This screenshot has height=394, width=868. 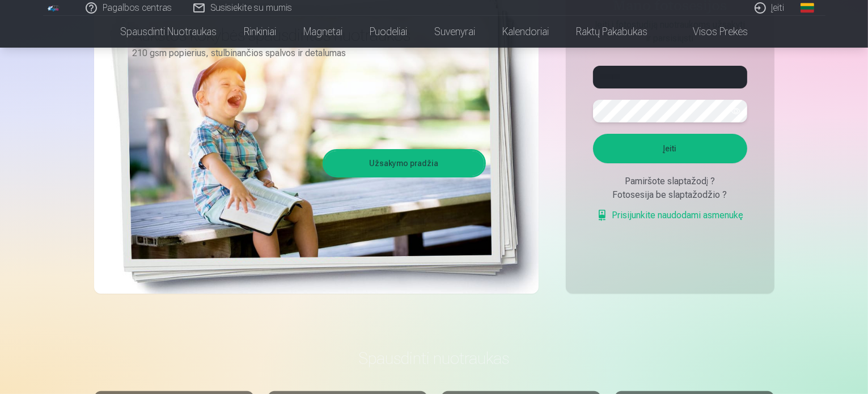 I want to click on a: Suvenyrai, so click(x=455, y=32).